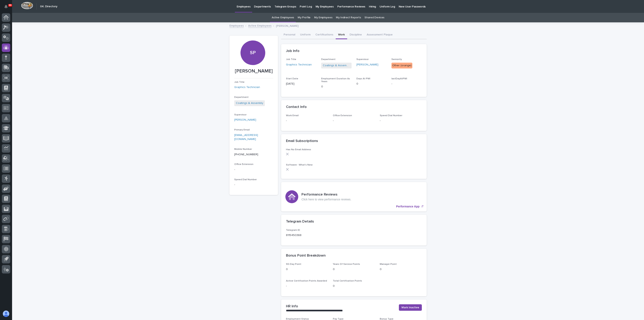 The width and height of the screenshot is (644, 320). Describe the element at coordinates (8, 8) in the screenshot. I see `div: Notifications99` at that location.